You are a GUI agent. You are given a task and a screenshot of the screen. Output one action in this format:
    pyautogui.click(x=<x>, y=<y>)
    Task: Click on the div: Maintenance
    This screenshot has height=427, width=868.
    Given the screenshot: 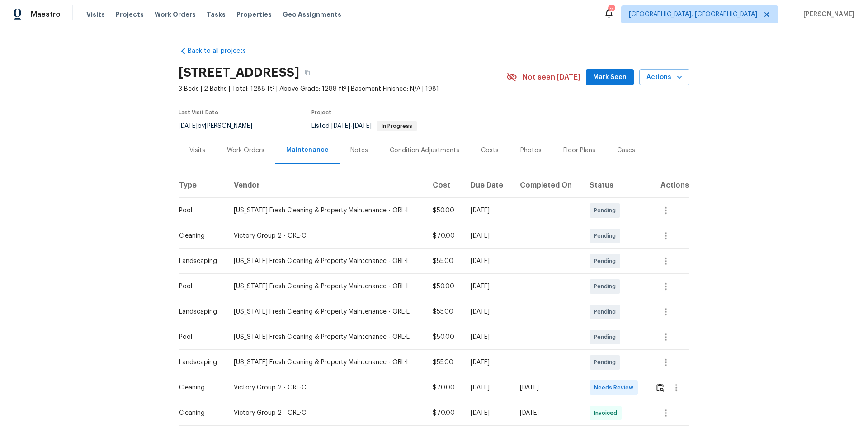 What is the action you would take?
    pyautogui.click(x=307, y=150)
    